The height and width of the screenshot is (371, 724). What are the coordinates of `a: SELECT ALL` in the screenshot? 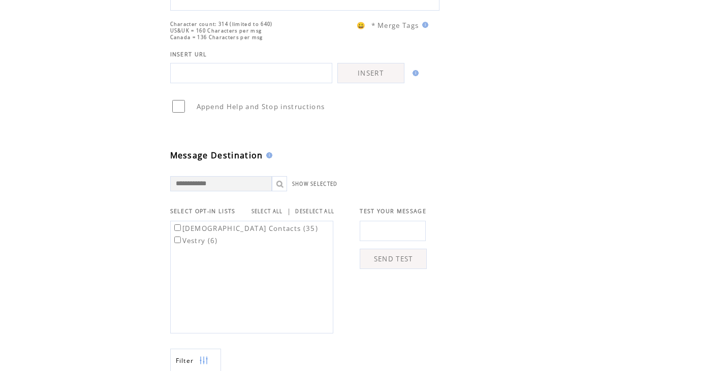 It's located at (267, 211).